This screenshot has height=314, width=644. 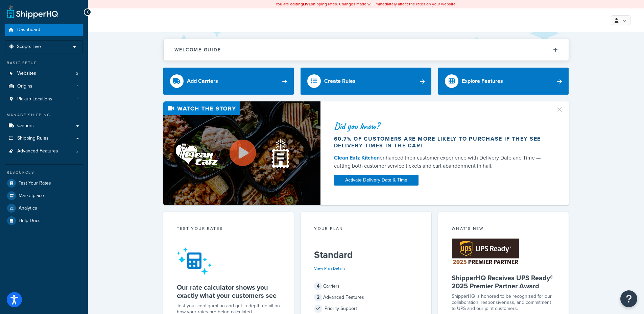 What do you see at coordinates (35, 183) in the screenshot?
I see `span: Test Your Rates` at bounding box center [35, 183].